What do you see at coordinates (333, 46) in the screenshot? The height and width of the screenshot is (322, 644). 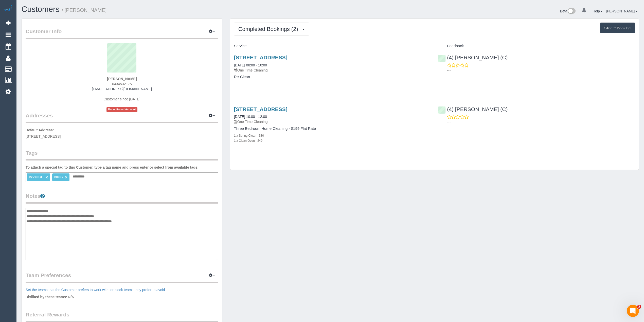 I see `h4: Service` at bounding box center [333, 46].